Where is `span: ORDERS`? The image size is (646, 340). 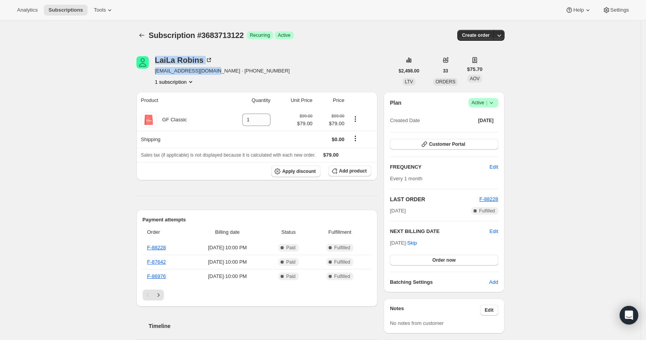 span: ORDERS is located at coordinates (445, 82).